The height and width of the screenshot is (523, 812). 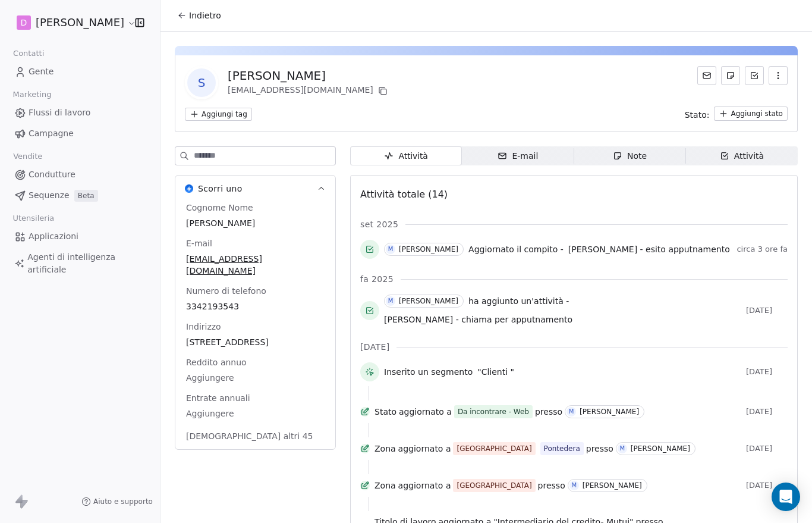 What do you see at coordinates (496, 372) in the screenshot?
I see `span: "Clienti "` at bounding box center [496, 372].